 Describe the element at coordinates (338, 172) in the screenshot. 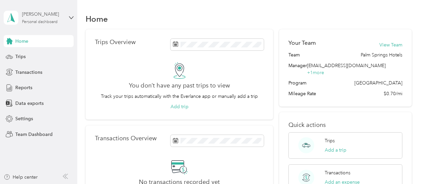

I see `p: Transactions` at that location.